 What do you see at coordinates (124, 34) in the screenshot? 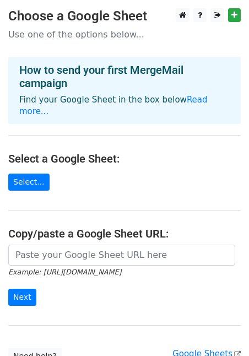
I see `p: Use one of the options below...` at bounding box center [124, 34].